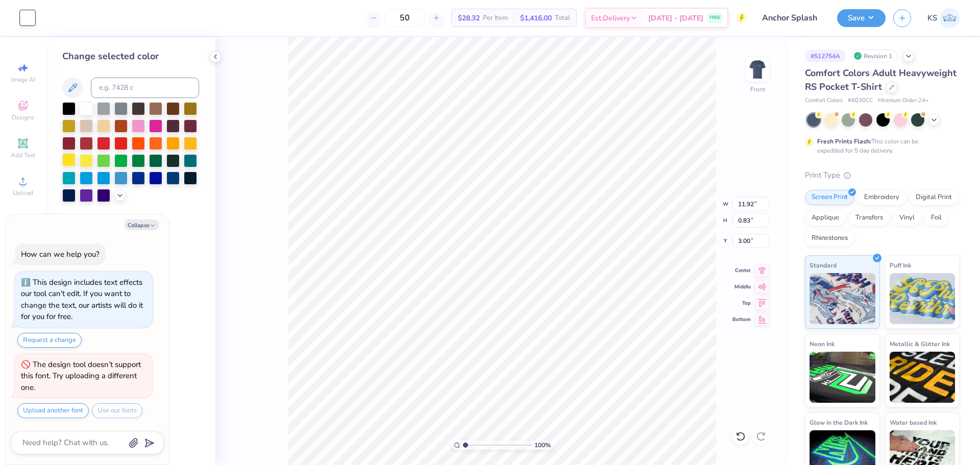 The image size is (980, 465). Describe the element at coordinates (922, 299) in the screenshot. I see `img: Puff Ink` at that location.